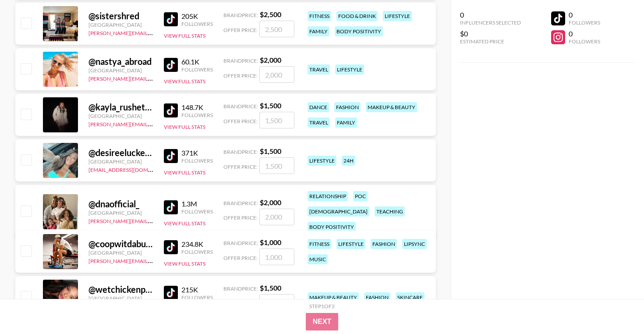 Image resolution: width=644 pixels, height=334 pixels. I want to click on div: Estimated Price, so click(490, 41).